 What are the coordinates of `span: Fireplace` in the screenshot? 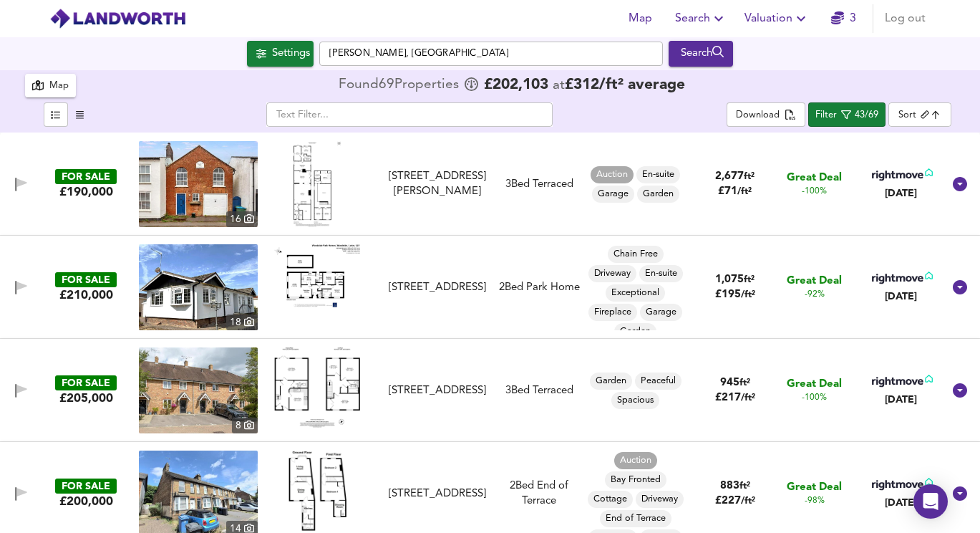 It's located at (613, 312).